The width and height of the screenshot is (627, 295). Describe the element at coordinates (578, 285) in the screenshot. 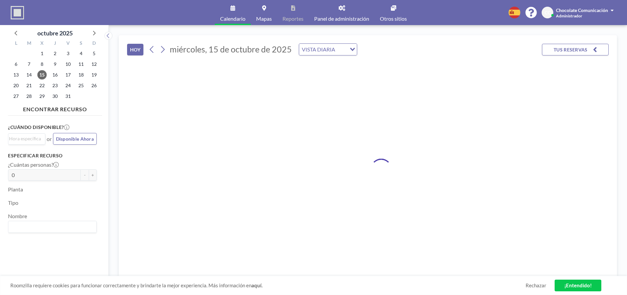

I see `a: ¡Entendido!` at that location.